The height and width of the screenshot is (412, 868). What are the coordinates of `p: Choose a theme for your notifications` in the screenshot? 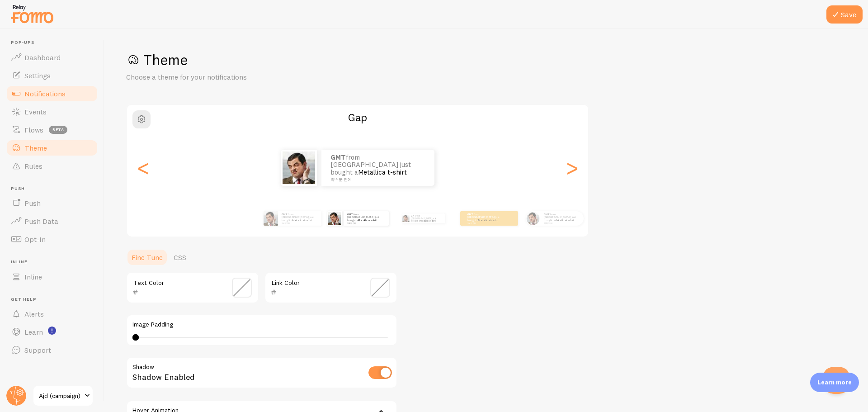 It's located at (235, 77).